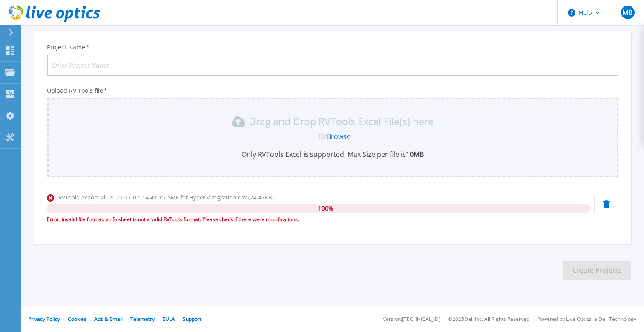 The image size is (644, 332). I want to click on li: © 2025 Dell Inc. All Rights Reserved, so click(488, 319).